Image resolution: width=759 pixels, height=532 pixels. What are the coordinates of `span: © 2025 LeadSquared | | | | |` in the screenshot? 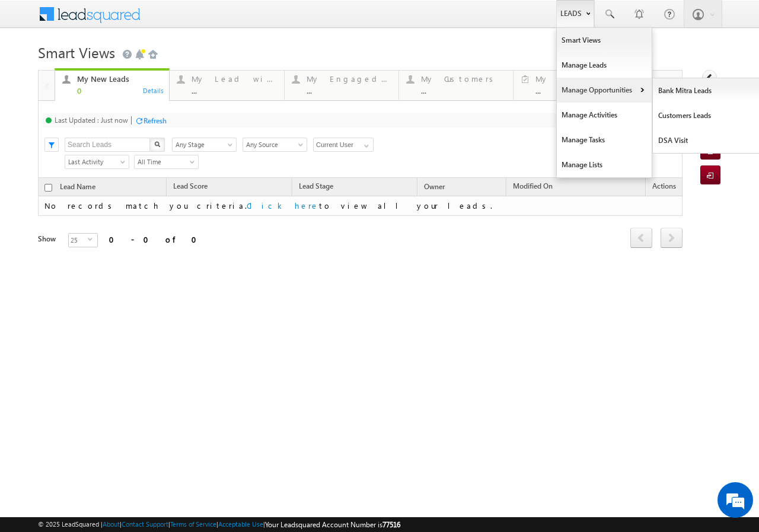 It's located at (219, 524).